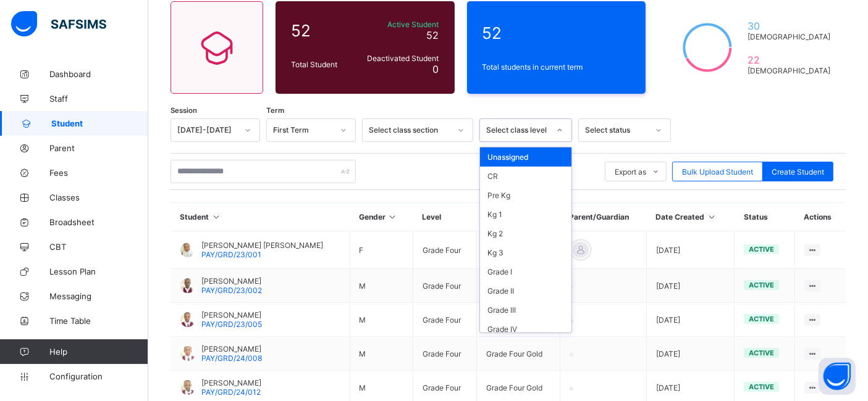 This screenshot has height=401, width=868. I want to click on span: Export as, so click(630, 172).